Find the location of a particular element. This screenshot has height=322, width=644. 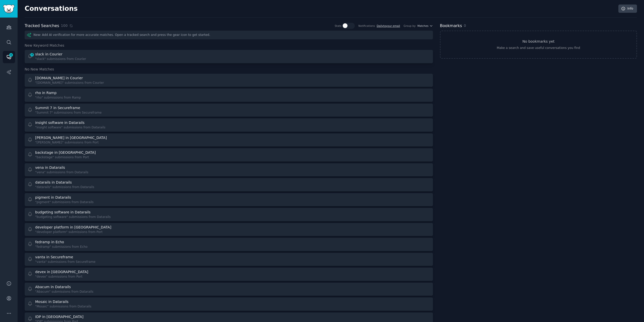

h2: Bookmarks is located at coordinates (451, 26).